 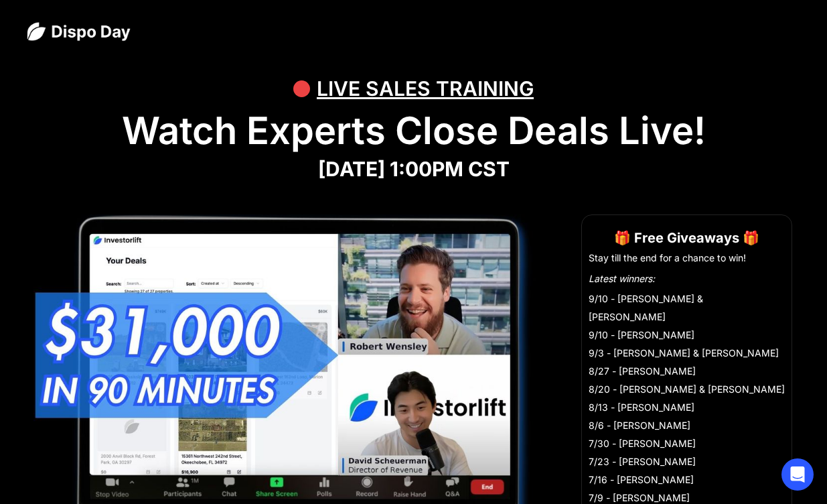 I want to click on div: LIVE SALES TRAINING, so click(x=426, y=89).